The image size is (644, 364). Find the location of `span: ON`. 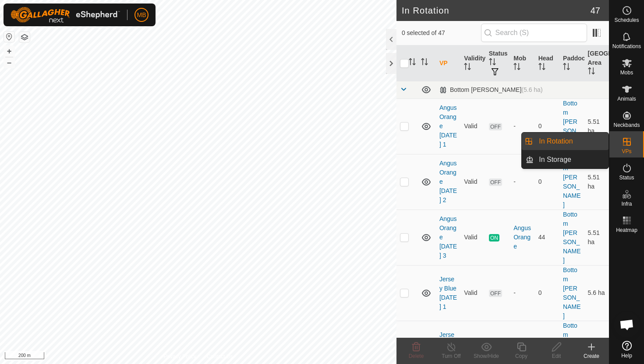

span: ON is located at coordinates (494, 238).